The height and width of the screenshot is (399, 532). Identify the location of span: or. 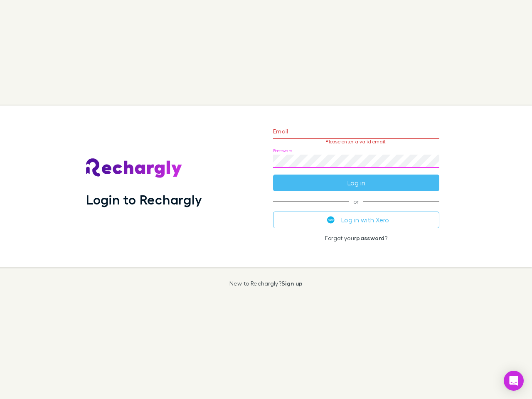
(356, 201).